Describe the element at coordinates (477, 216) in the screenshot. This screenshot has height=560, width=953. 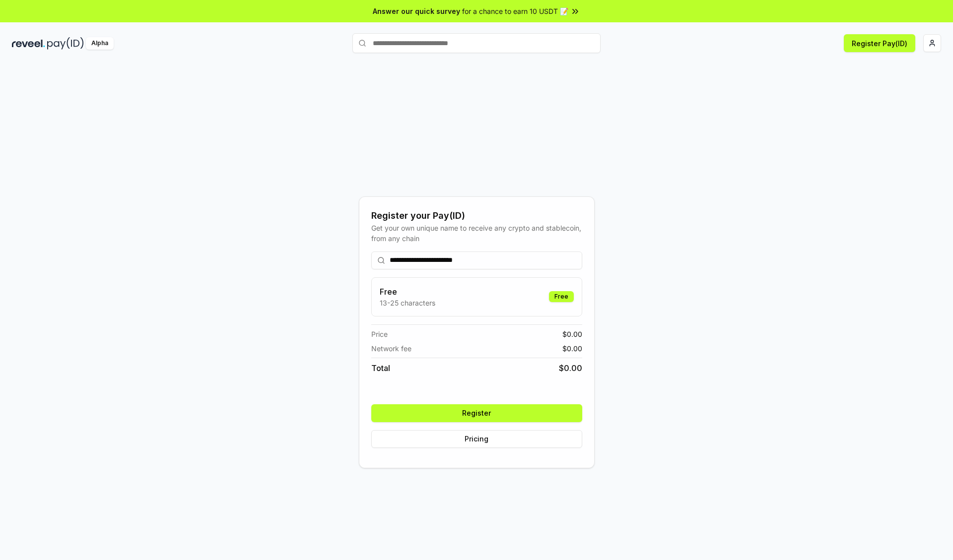
I see `div: Register your Pay(ID)` at that location.